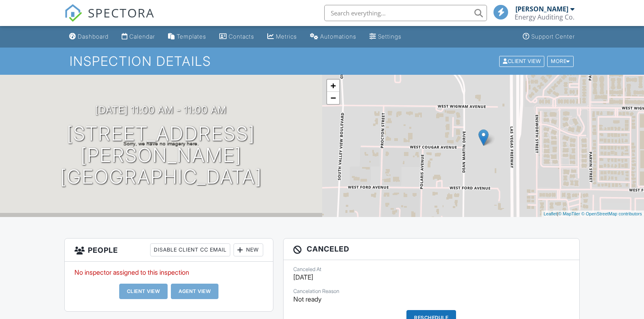 This screenshot has width=644, height=319. I want to click on p: Not ready, so click(431, 299).